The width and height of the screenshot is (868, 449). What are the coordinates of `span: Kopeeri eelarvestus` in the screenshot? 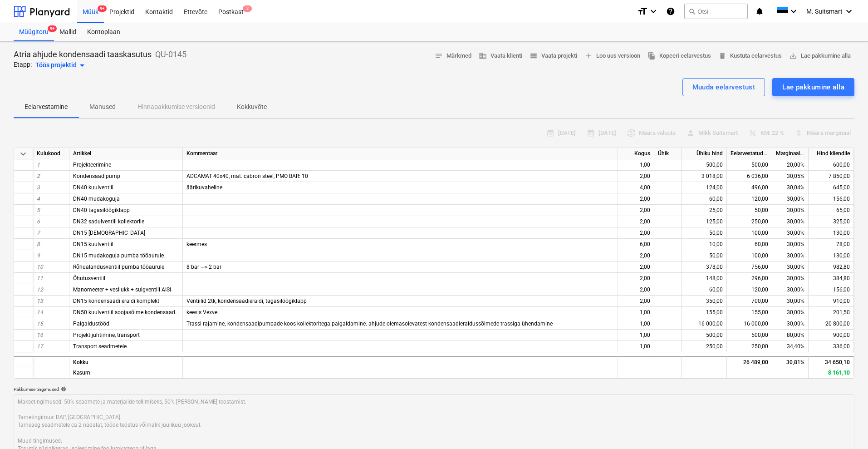 It's located at (680, 56).